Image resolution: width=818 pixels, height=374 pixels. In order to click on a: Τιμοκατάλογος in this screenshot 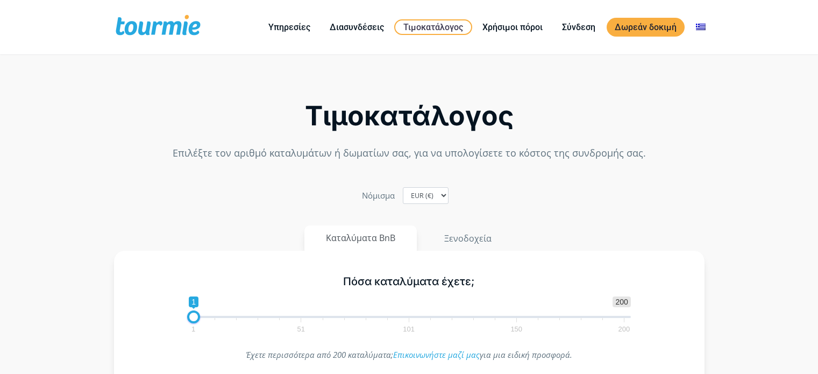, I will do `click(433, 27)`.